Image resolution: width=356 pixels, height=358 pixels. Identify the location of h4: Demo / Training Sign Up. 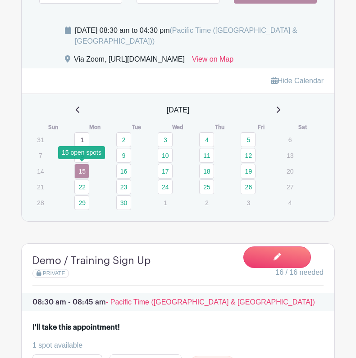
(91, 261).